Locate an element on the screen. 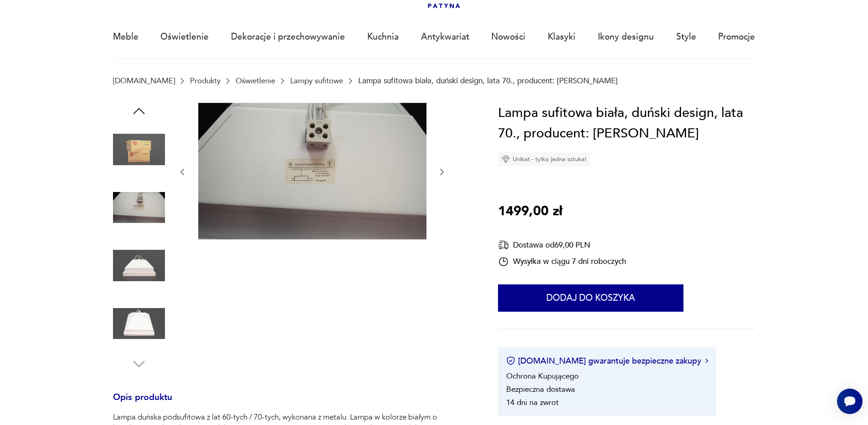  a: Produkty is located at coordinates (205, 81).